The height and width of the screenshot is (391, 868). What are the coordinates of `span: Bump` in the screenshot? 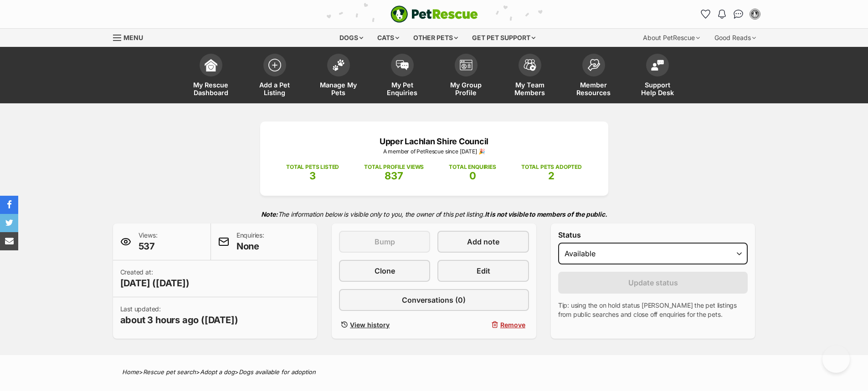 It's located at (385, 242).